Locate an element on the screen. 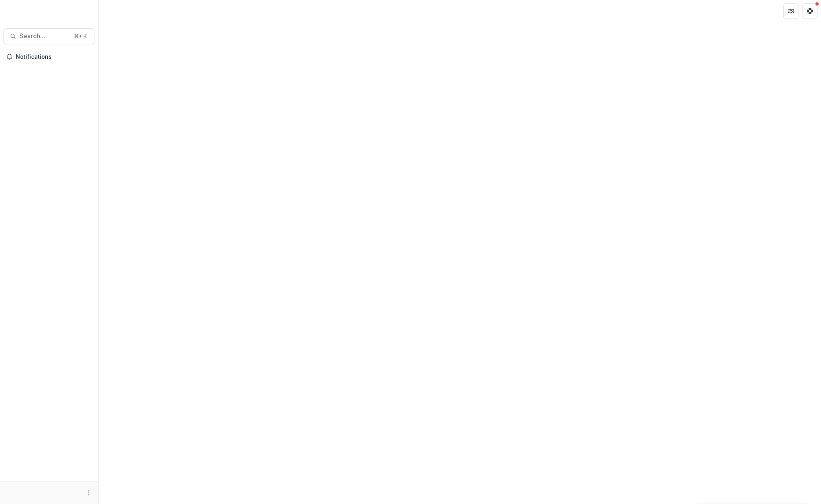  button: Search... is located at coordinates (49, 36).